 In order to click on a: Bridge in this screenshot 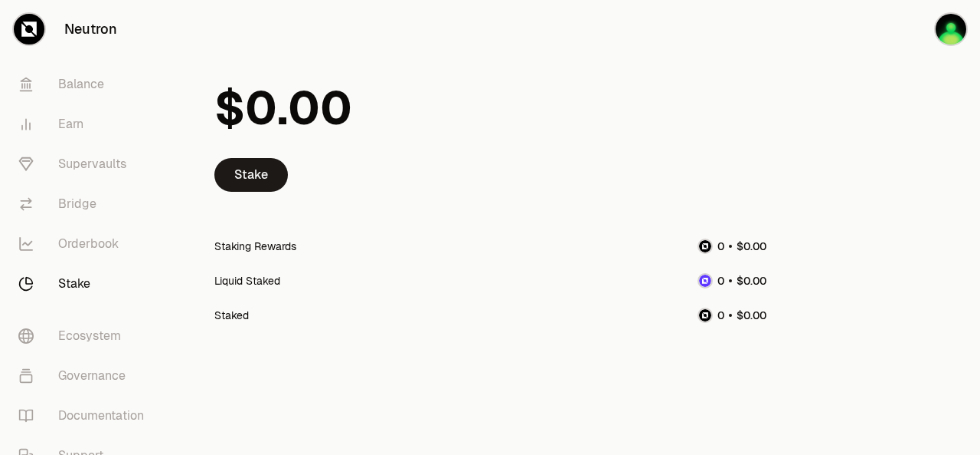, I will do `click(86, 204)`.